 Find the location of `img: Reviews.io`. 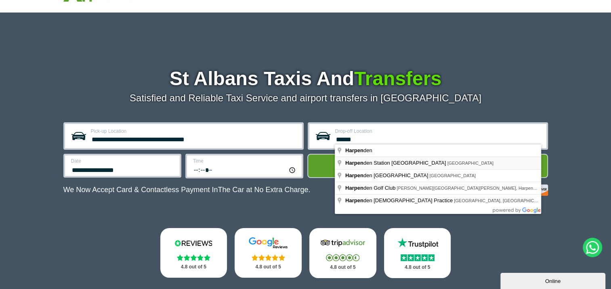

img: Reviews.io is located at coordinates (193, 243).